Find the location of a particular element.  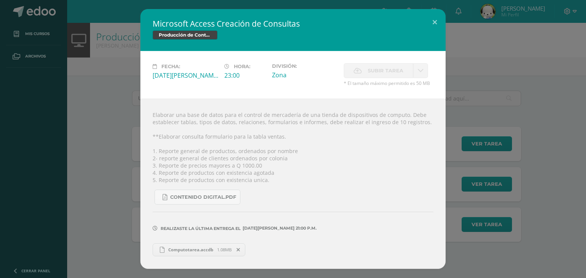

a: Contenido Digital.pdf is located at coordinates (197, 197).